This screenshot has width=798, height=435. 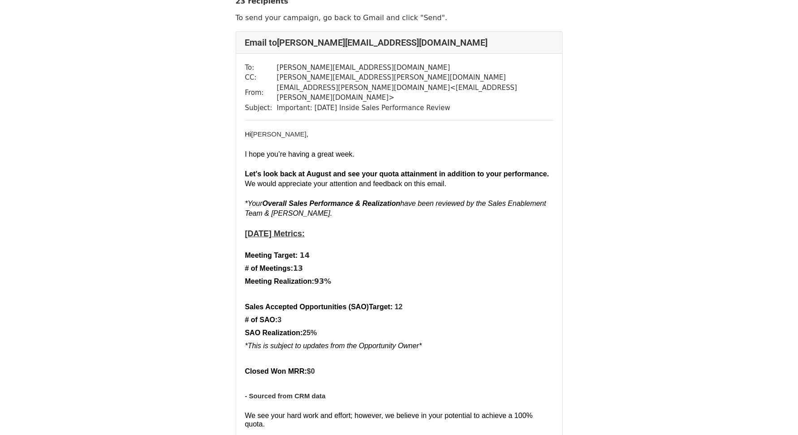 What do you see at coordinates (298, 268) in the screenshot?
I see `b: 13` at bounding box center [298, 268].